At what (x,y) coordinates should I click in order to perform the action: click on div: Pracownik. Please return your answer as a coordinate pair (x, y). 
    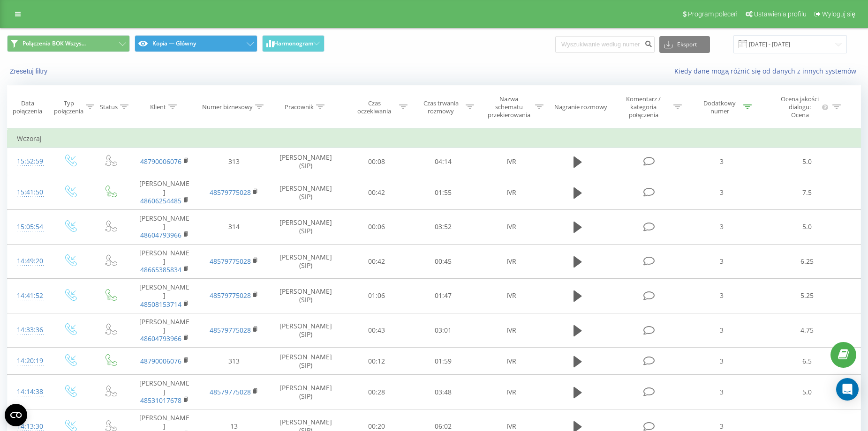
    Looking at the image, I should click on (299, 107).